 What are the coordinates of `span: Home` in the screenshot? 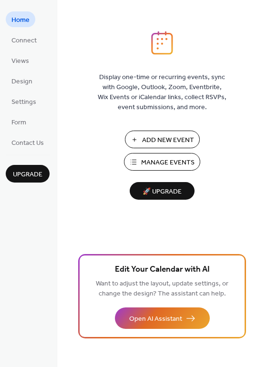 It's located at (20, 20).